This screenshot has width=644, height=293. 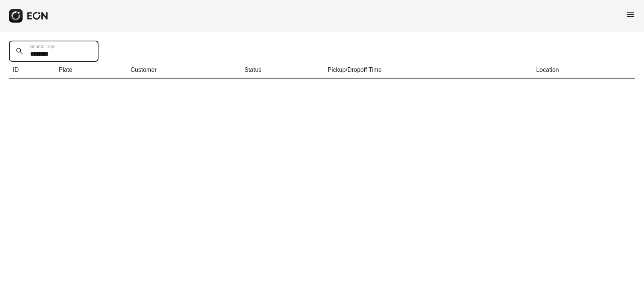 What do you see at coordinates (428, 70) in the screenshot?
I see `th: Pickup/Dropoff Time` at bounding box center [428, 70].